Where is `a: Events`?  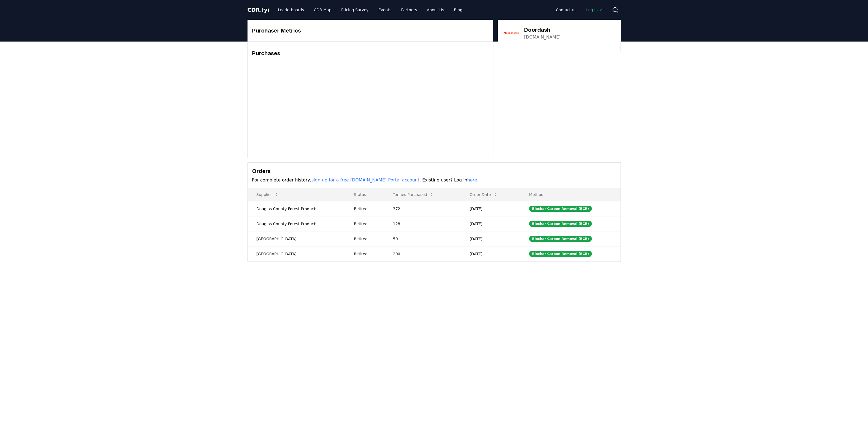
a: Events is located at coordinates (385, 10).